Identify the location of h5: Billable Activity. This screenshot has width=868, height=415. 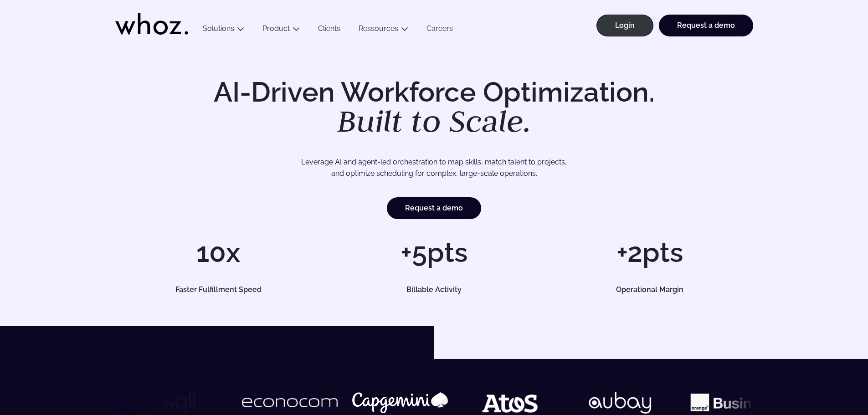
(434, 290).